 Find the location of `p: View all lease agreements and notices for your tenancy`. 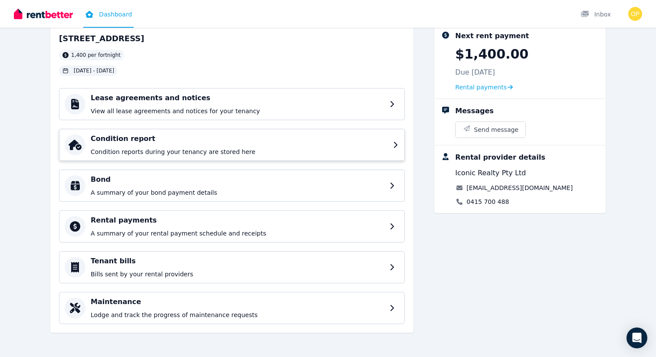

p: View all lease agreements and notices for your tenancy is located at coordinates (237, 111).